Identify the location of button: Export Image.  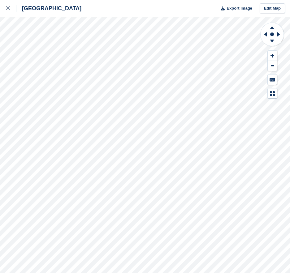
(235, 8).